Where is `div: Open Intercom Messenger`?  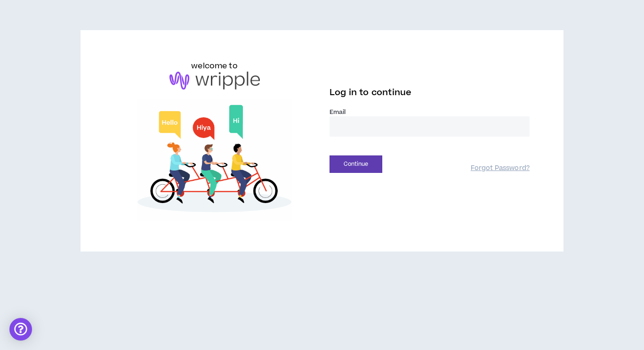
div: Open Intercom Messenger is located at coordinates (21, 329).